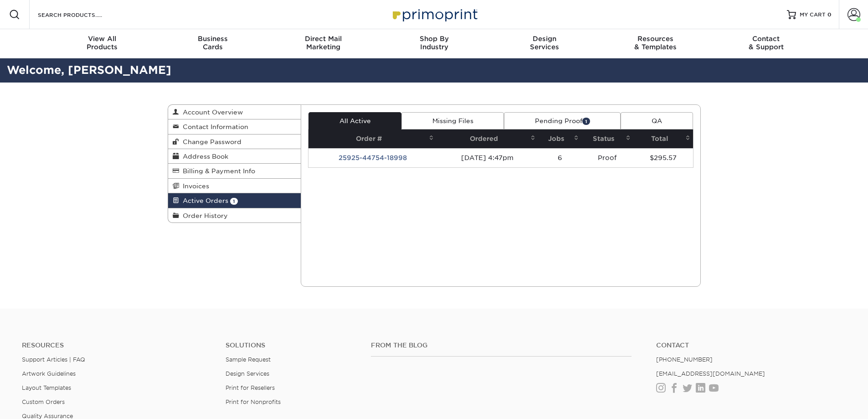  I want to click on a: All Active, so click(355, 121).